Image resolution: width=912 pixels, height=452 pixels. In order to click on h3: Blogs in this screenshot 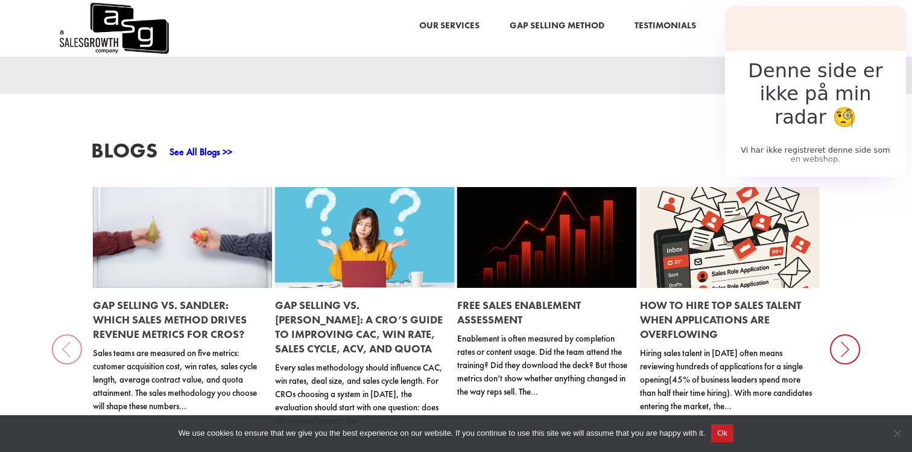, I will do `click(124, 153)`.